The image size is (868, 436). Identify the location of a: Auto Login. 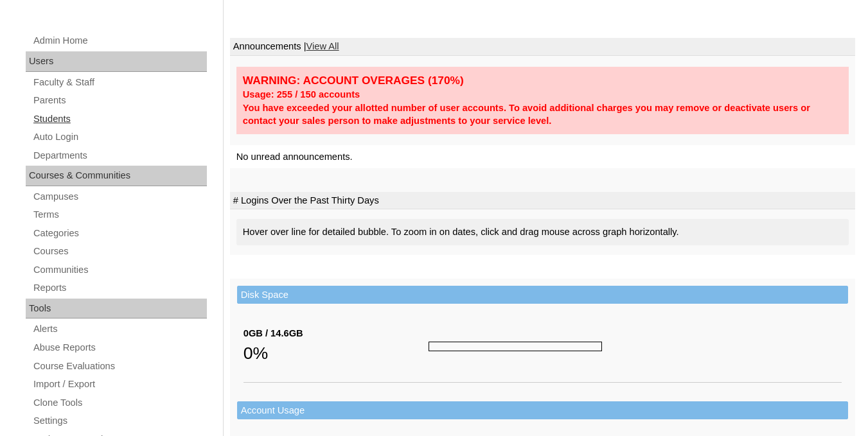
(120, 136).